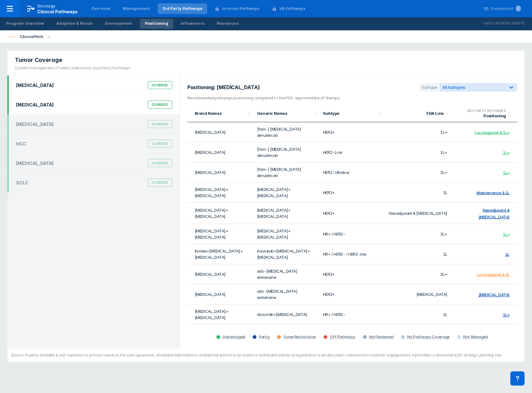 Image resolution: width=532 pixels, height=393 pixels. What do you see at coordinates (74, 24) in the screenshot?
I see `a: Adoption & Reach` at bounding box center [74, 24].